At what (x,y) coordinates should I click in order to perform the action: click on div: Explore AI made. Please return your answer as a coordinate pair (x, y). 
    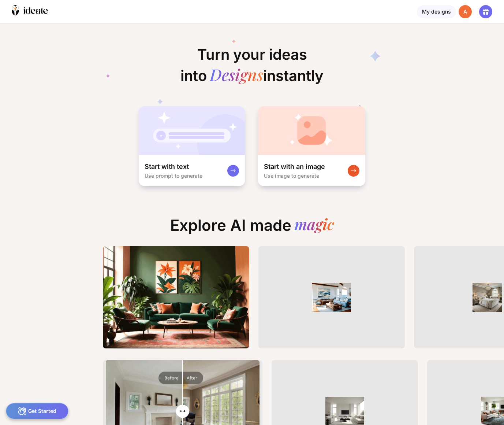
    Looking at the image, I should click on (252, 228).